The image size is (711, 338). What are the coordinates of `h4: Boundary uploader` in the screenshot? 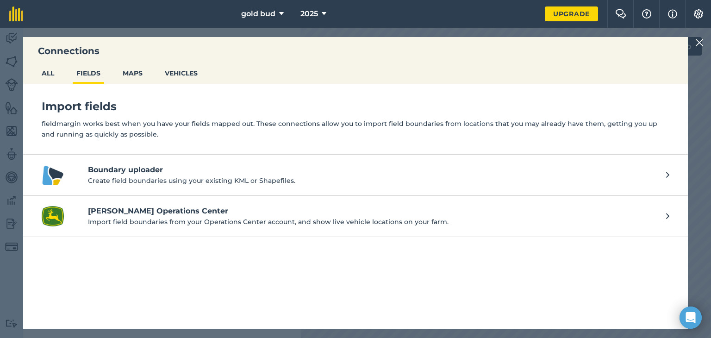 It's located at (372, 170).